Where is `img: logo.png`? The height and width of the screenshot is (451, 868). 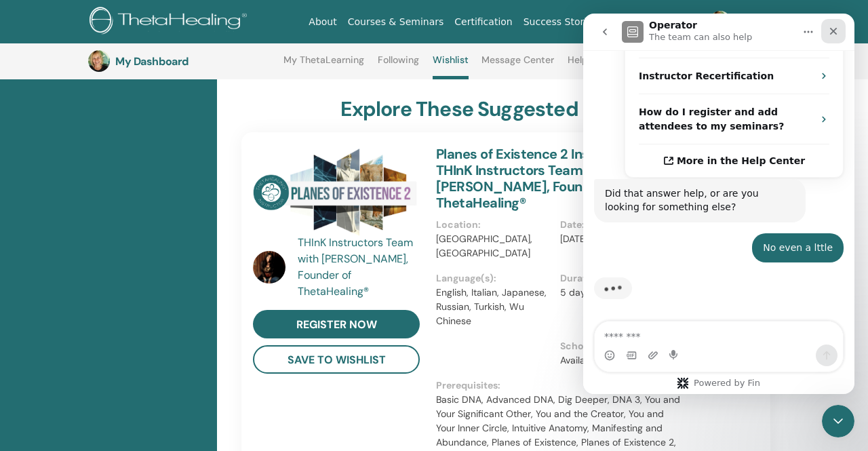 img: logo.png is located at coordinates (170, 22).